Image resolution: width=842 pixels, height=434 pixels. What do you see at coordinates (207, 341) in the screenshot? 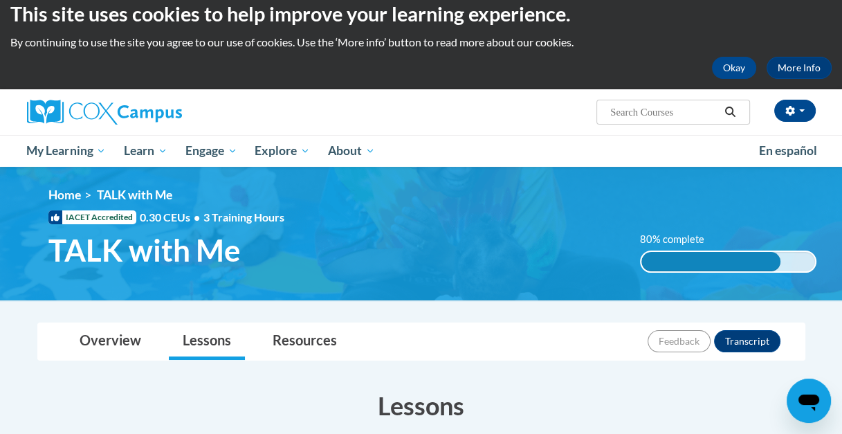
I see `a: Lessons` at bounding box center [207, 341].